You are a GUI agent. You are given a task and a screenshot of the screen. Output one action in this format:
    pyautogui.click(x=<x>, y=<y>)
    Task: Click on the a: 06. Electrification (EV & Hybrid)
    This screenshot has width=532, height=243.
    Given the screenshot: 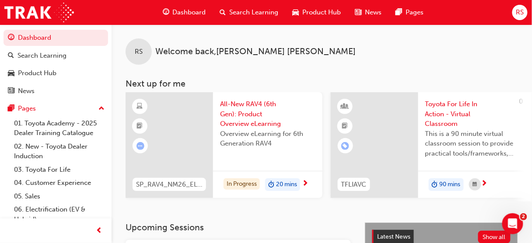 What is the action you would take?
    pyautogui.click(x=59, y=214)
    